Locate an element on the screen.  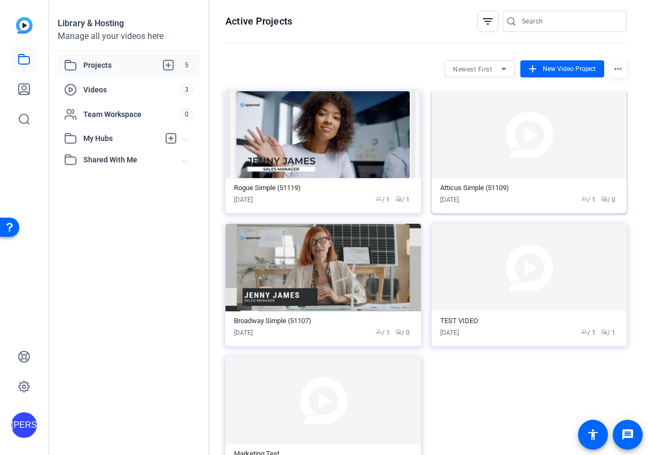
span: Team Workspace is located at coordinates (131, 114).